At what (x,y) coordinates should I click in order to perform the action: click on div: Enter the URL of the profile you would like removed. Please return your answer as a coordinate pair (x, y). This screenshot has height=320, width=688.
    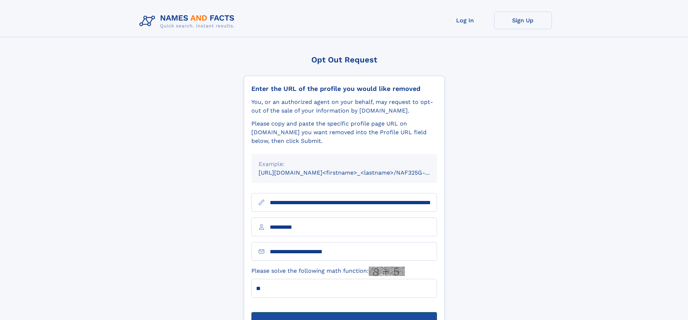
    Looking at the image, I should click on (344, 89).